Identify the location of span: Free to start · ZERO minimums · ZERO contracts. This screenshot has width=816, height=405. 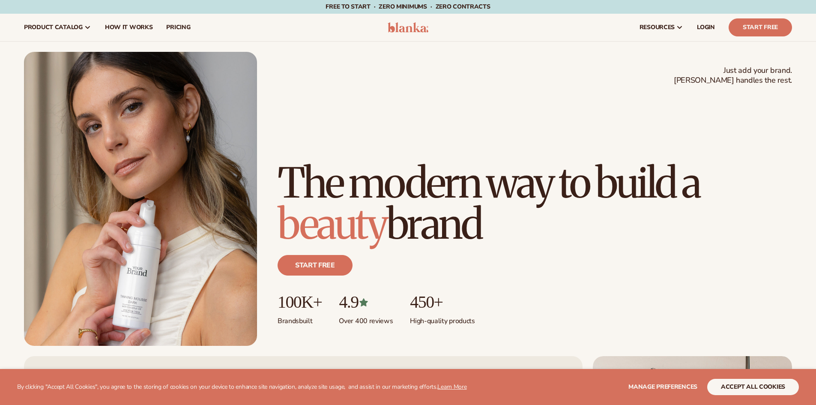
(408, 6).